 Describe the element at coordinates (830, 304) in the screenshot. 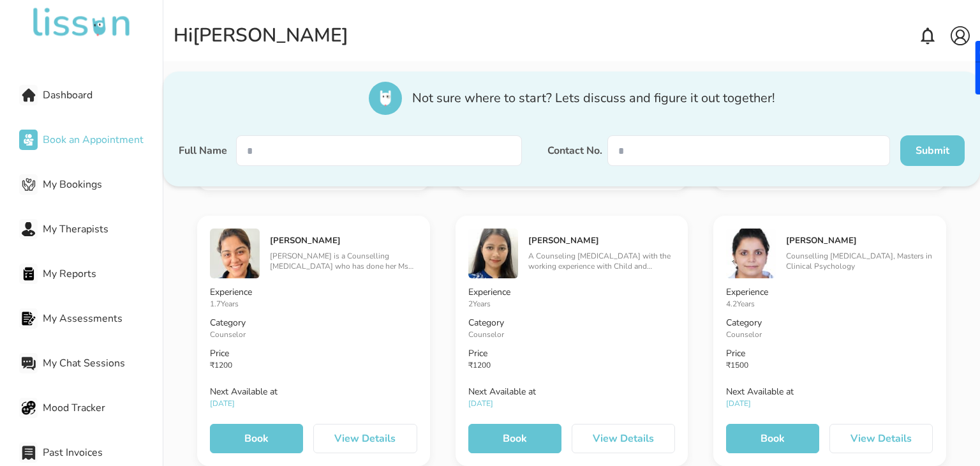

I see `p: 4.2 Years` at that location.